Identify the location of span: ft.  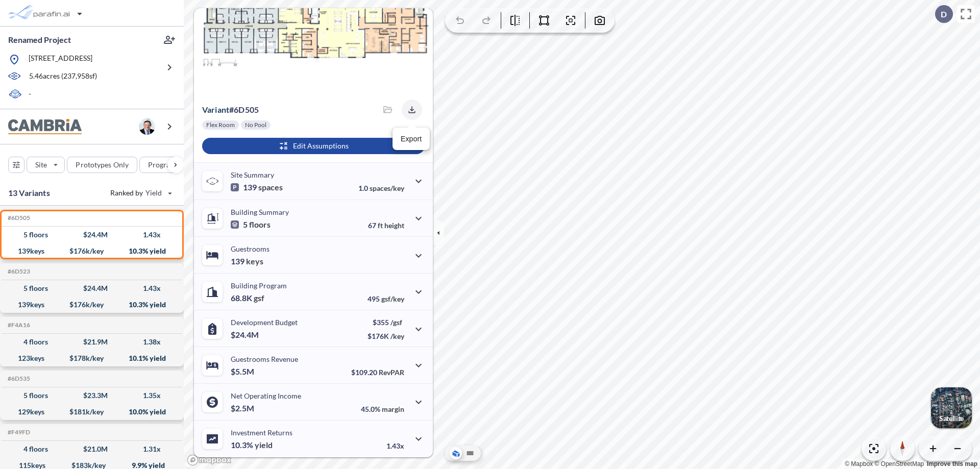
(380, 225).